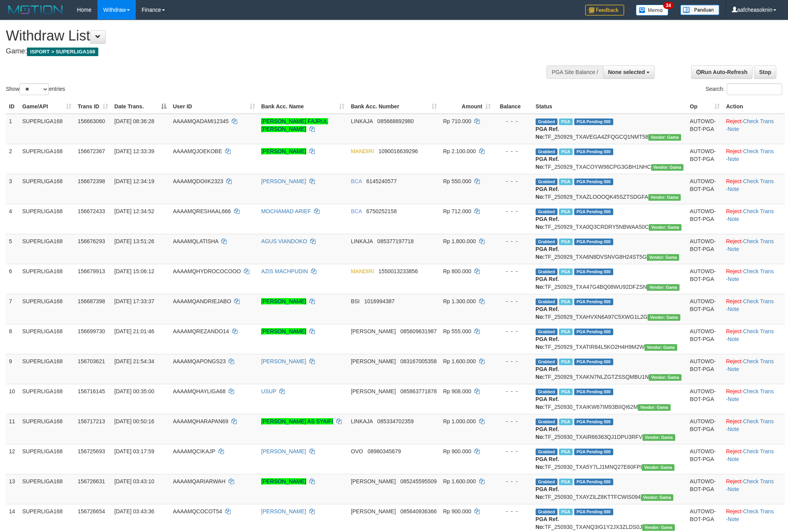  I want to click on span: Rp 710.000, so click(458, 121).